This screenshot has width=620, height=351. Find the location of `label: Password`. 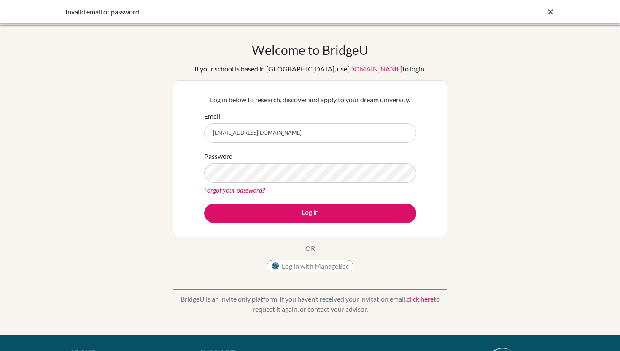

label: Password is located at coordinates (219, 156).